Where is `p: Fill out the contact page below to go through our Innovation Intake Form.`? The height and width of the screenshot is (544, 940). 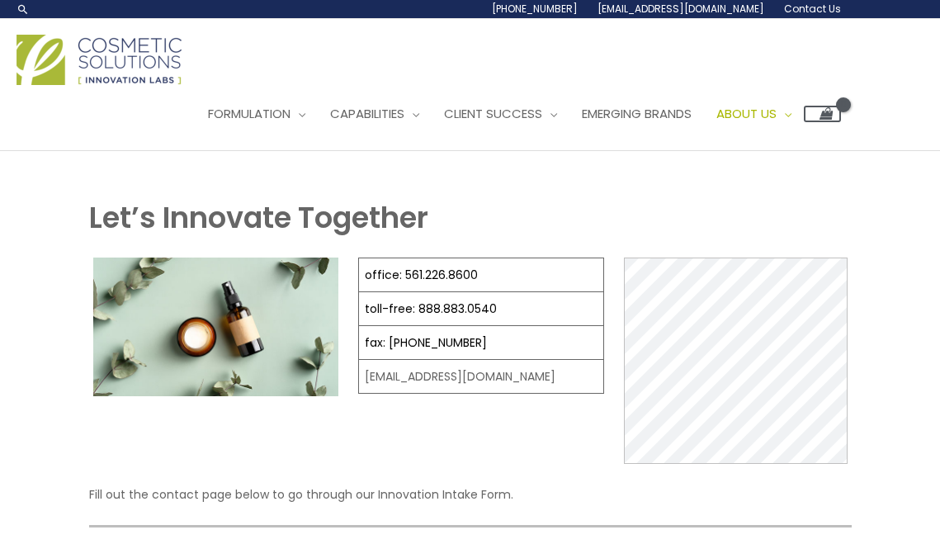
p: Fill out the contact page below to go through our Innovation Intake Form. is located at coordinates (470, 494).